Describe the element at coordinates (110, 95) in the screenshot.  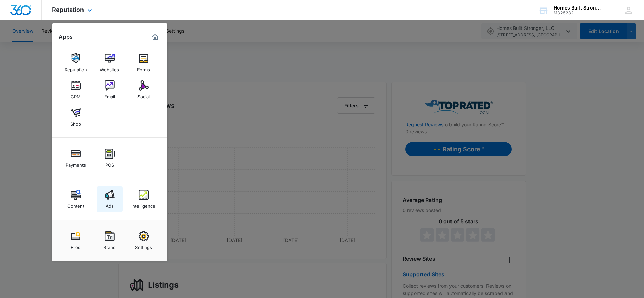
I see `div: Email` at that location.